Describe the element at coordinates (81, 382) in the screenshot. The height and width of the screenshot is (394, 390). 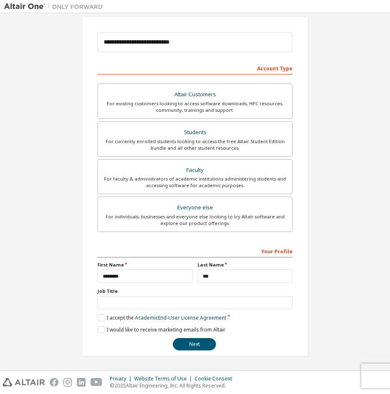
I see `img: linkedin.svg` at that location.